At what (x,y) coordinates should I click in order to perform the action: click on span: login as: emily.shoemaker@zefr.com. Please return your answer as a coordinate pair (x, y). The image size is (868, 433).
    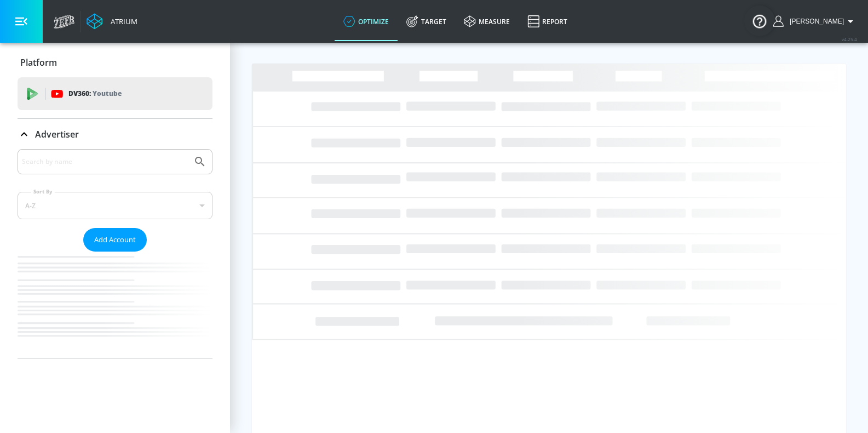
    Looking at the image, I should click on (814, 21).